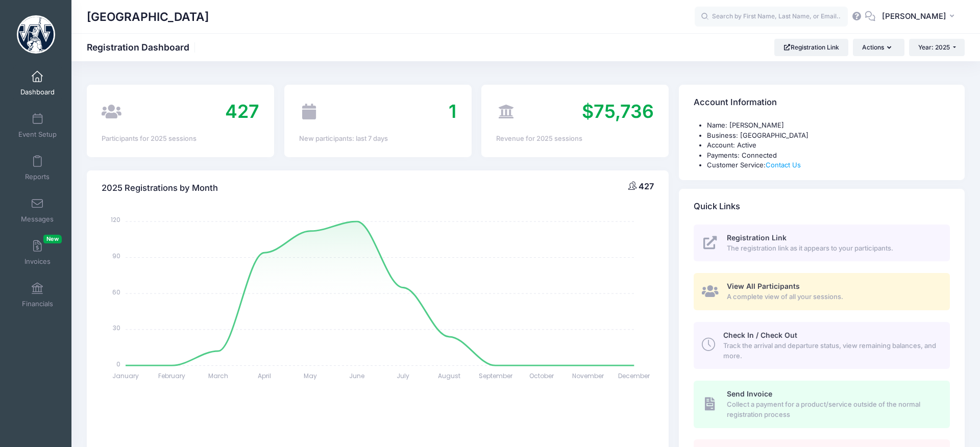  I want to click on div: Participants for 2025 sessions, so click(180, 139).